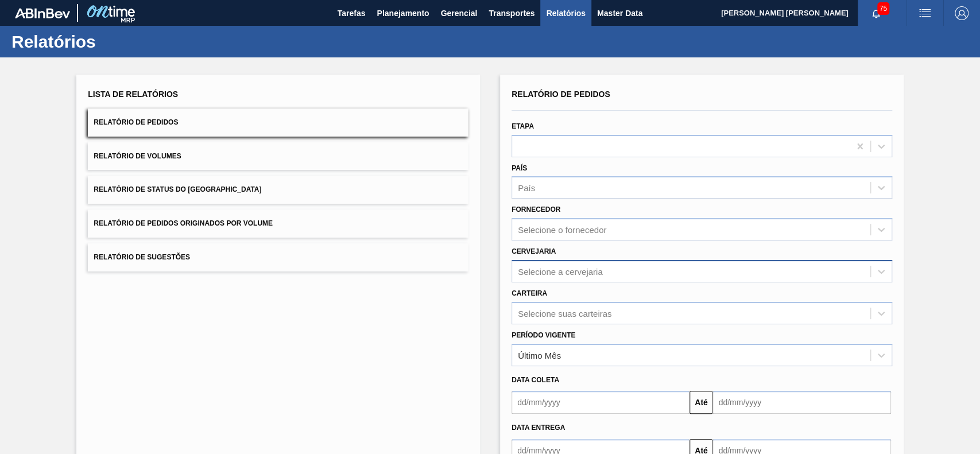 This screenshot has height=454, width=980. What do you see at coordinates (523, 126) in the screenshot?
I see `label: Etapa` at bounding box center [523, 126].